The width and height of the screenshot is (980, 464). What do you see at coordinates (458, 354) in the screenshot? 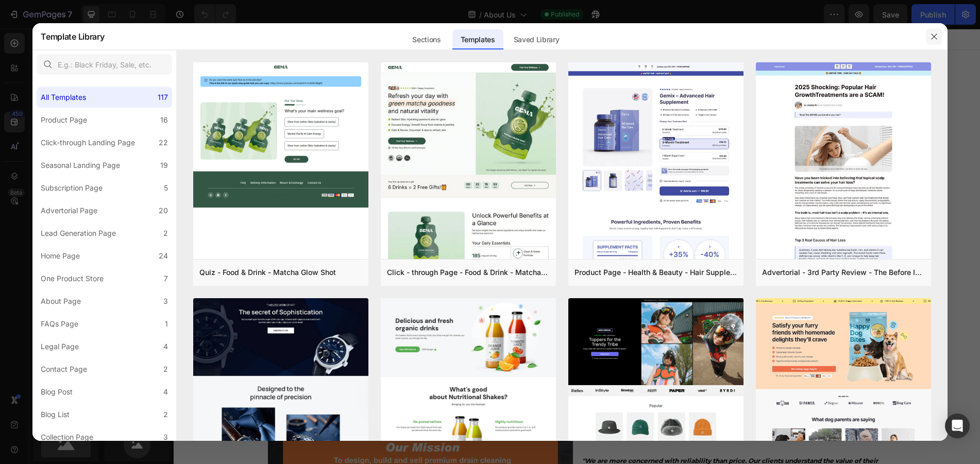
I see `strong: Where did it all begin?` at bounding box center [458, 354].